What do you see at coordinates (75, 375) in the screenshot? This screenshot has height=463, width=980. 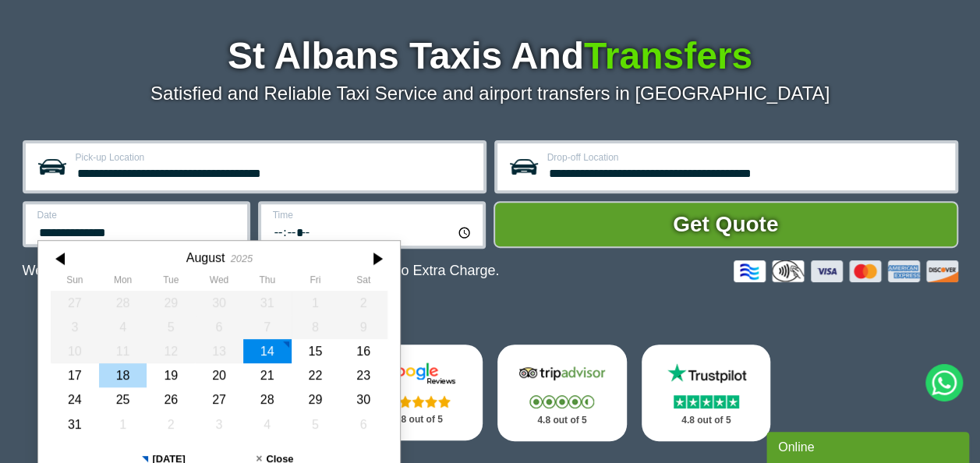 I see `div: 17 August 2025` at bounding box center [75, 375].